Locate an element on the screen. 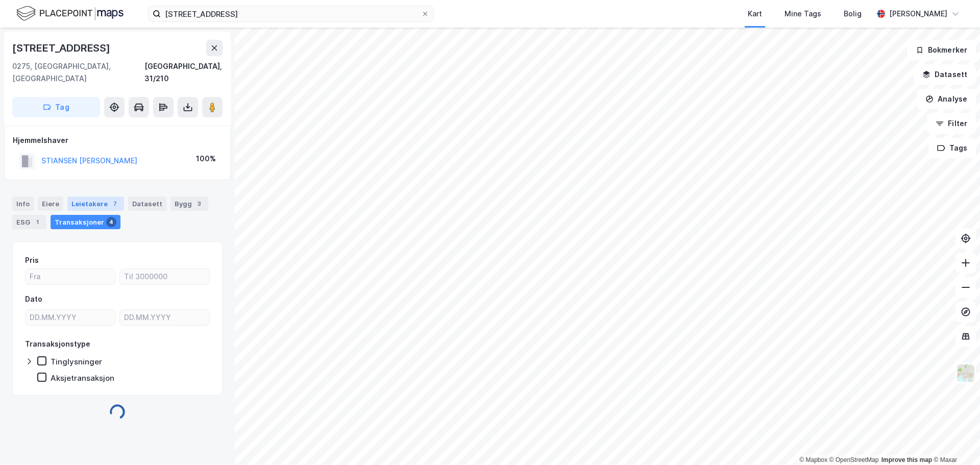  div: Kontrollprogram for chat is located at coordinates (955, 441).